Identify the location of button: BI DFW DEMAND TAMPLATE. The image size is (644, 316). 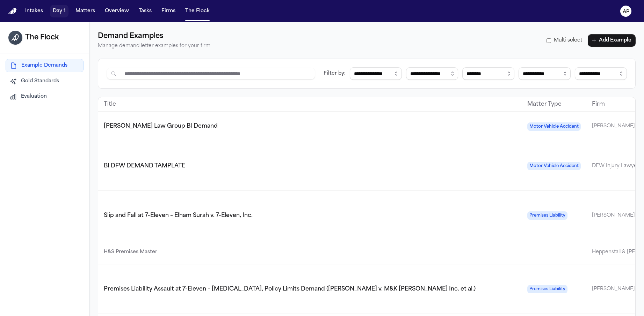
(142, 166).